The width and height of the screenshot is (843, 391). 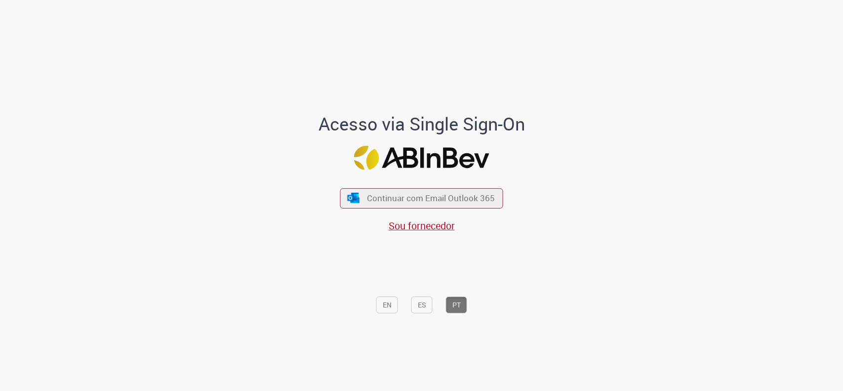 What do you see at coordinates (422, 305) in the screenshot?
I see `button: ES` at bounding box center [422, 305].